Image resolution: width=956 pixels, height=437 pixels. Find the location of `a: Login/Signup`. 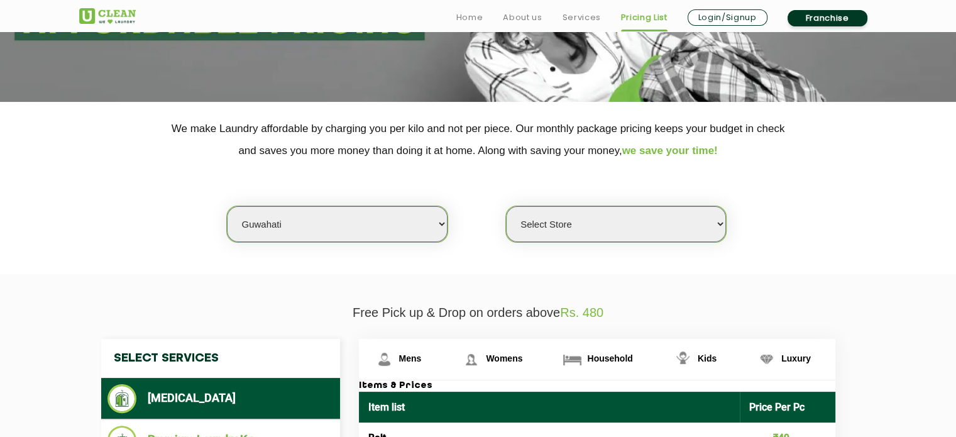

a: Login/Signup is located at coordinates (727, 18).